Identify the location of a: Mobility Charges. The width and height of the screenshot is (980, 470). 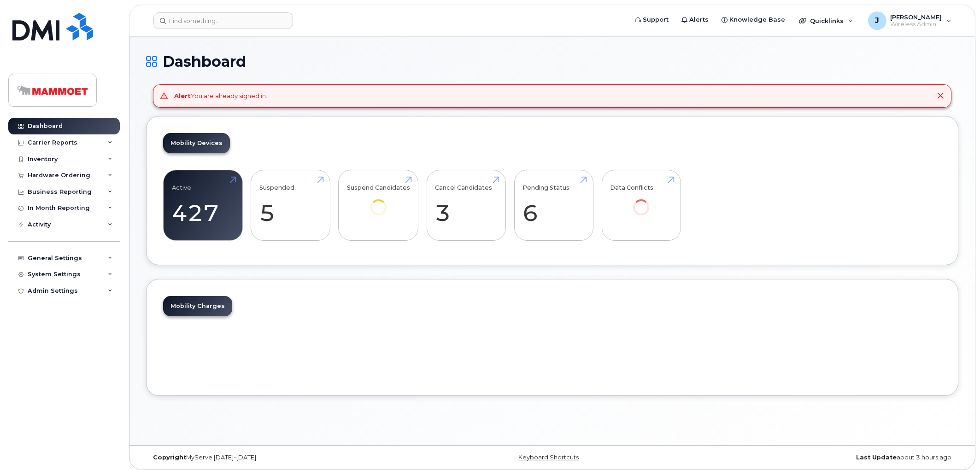
(198, 306).